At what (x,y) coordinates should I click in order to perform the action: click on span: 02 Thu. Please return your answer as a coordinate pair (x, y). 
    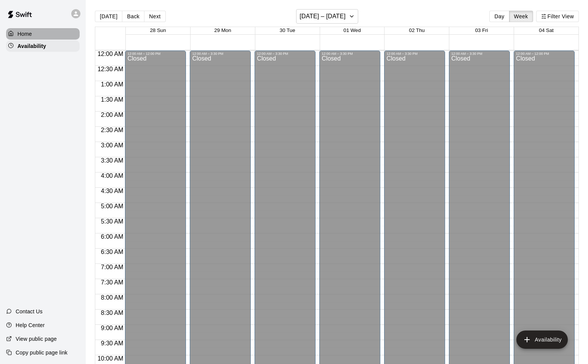
    Looking at the image, I should click on (416, 30).